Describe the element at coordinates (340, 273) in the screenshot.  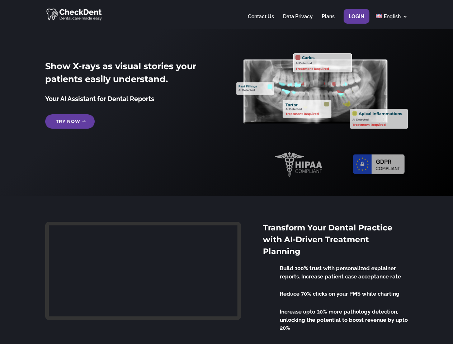
I see `span: Build 100% trust with personalized explainer reports. Increase patient case acceptance rate` at that location.